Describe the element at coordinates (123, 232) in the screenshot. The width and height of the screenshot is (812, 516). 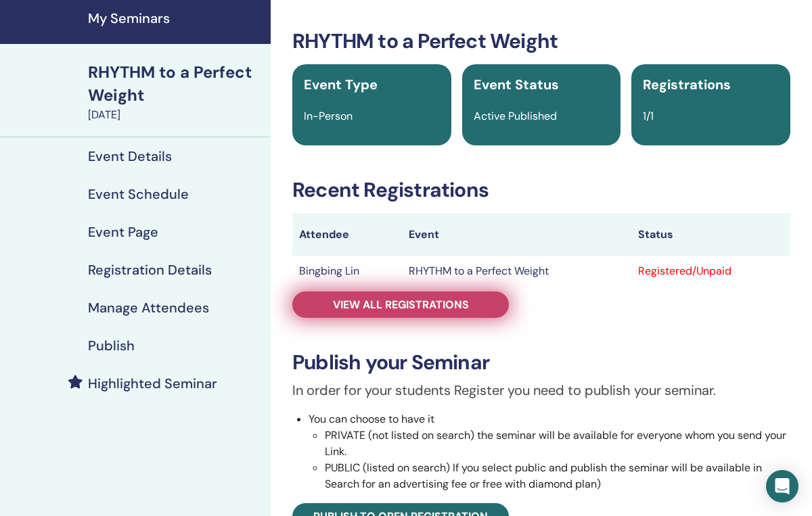
I see `h4: Event Page` at that location.